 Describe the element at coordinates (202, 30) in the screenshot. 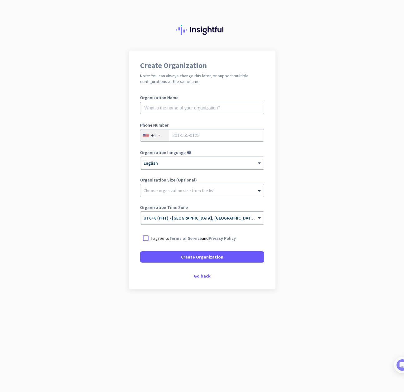

I see `img: Insightful` at that location.